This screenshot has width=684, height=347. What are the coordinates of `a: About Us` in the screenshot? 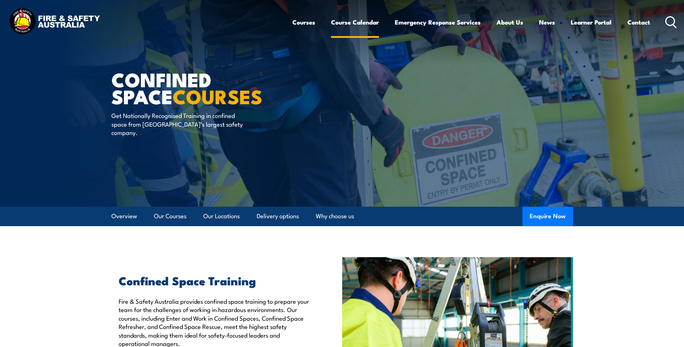 It's located at (510, 22).